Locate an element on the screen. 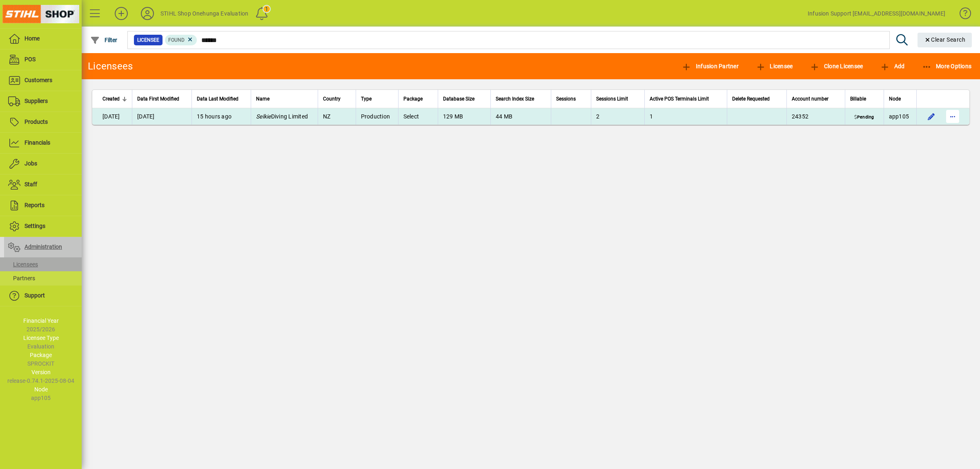 This screenshot has width=980, height=469. span: Data First Modified is located at coordinates (158, 99).